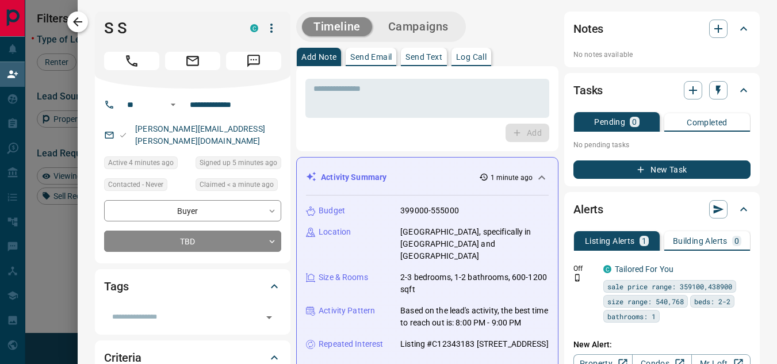 This screenshot has height=364, width=777. Describe the element at coordinates (644, 269) in the screenshot. I see `a: Tailored For You` at that location.